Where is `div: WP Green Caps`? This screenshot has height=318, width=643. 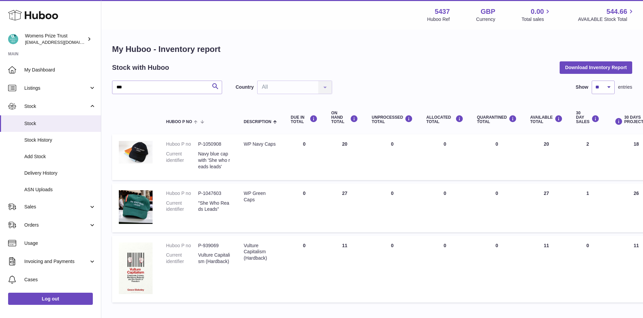
div: WP Green Caps is located at coordinates (260, 197).